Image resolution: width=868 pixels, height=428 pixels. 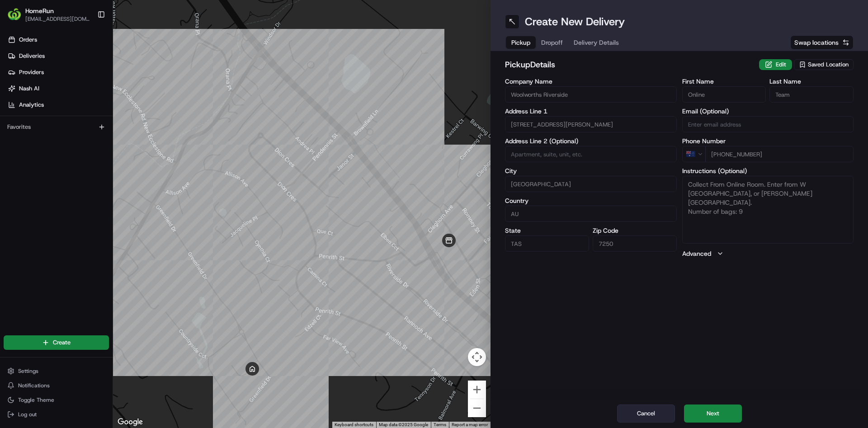 What do you see at coordinates (768, 124) in the screenshot?
I see `input: Enter email address` at bounding box center [768, 124].